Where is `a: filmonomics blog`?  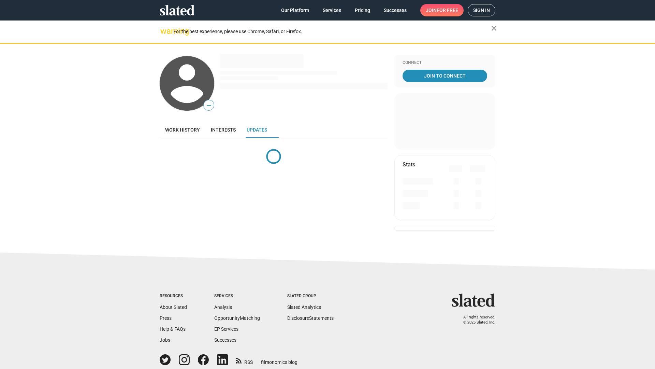 a: filmonomics blog is located at coordinates (279, 359).